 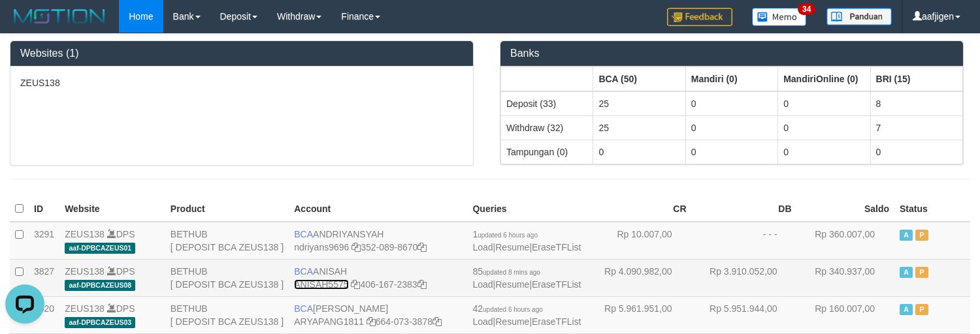 What do you see at coordinates (639, 241) in the screenshot?
I see `td: Rp 10.007,00` at bounding box center [639, 241].